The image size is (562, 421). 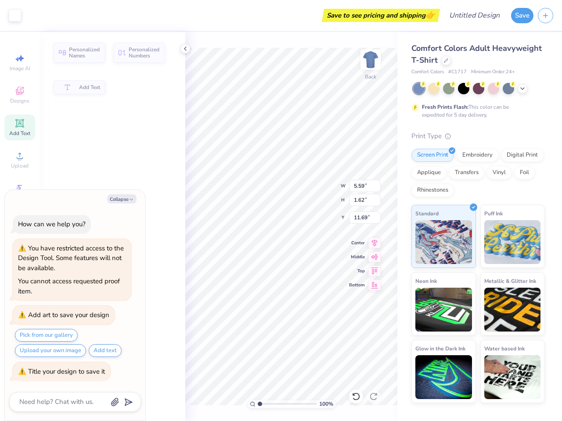 What do you see at coordinates (326, 404) in the screenshot?
I see `span: 100 %` at bounding box center [326, 404].